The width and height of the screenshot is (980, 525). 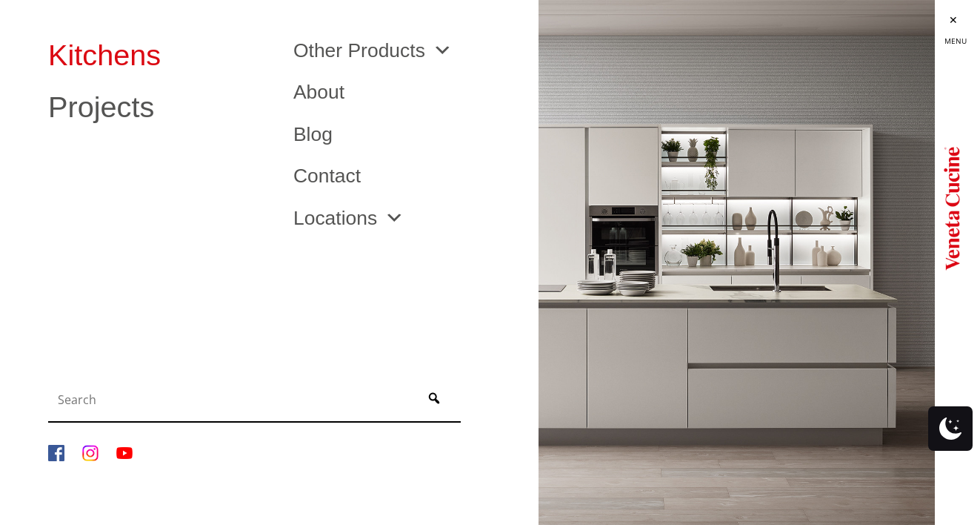 What do you see at coordinates (404, 176) in the screenshot?
I see `a: Contact` at bounding box center [404, 176].